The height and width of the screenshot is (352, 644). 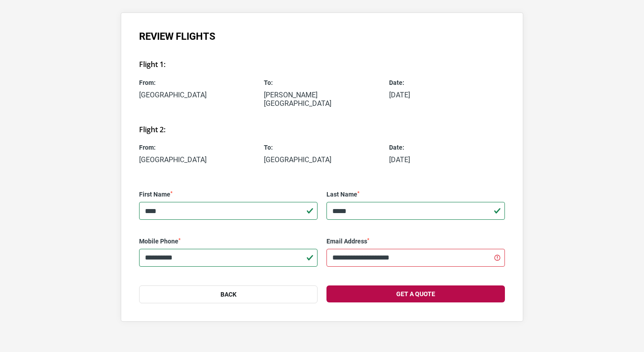 I want to click on h3: Flight 2:, so click(x=322, y=129).